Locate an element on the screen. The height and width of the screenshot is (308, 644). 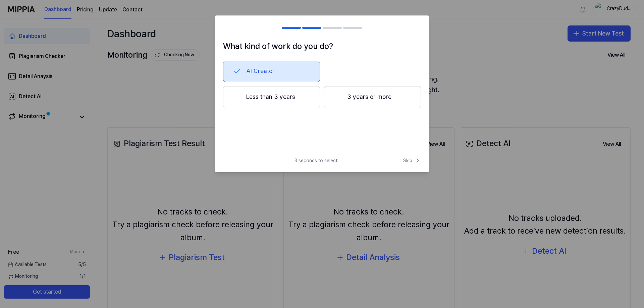
span: 3 seconds to select! is located at coordinates (316, 161).